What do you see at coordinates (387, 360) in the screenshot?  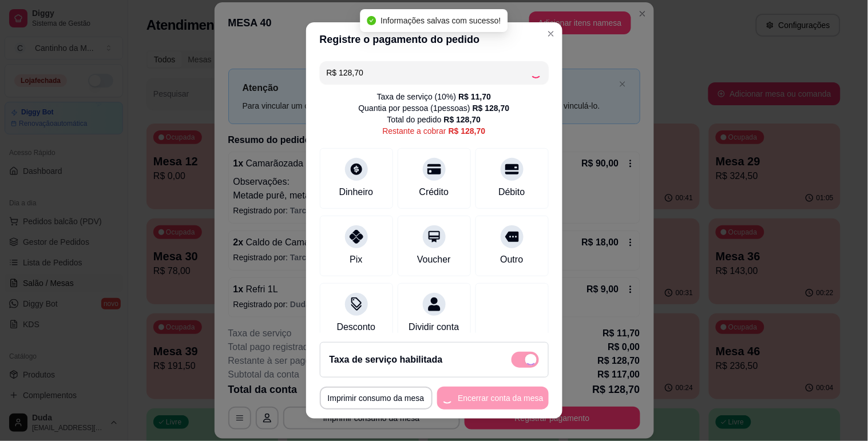 I see `h2: Taxa de serviço habilitada` at bounding box center [387, 360].